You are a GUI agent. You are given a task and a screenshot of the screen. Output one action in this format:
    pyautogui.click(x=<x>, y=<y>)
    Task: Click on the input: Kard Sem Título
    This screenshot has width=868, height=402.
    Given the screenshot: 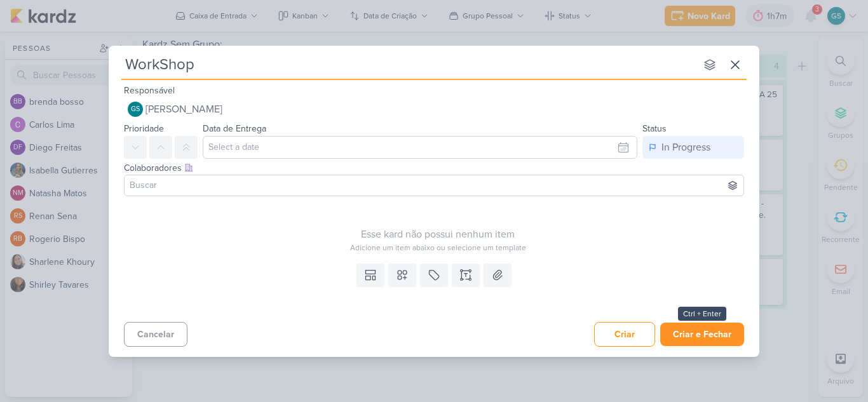 What is the action you would take?
    pyautogui.click(x=409, y=65)
    